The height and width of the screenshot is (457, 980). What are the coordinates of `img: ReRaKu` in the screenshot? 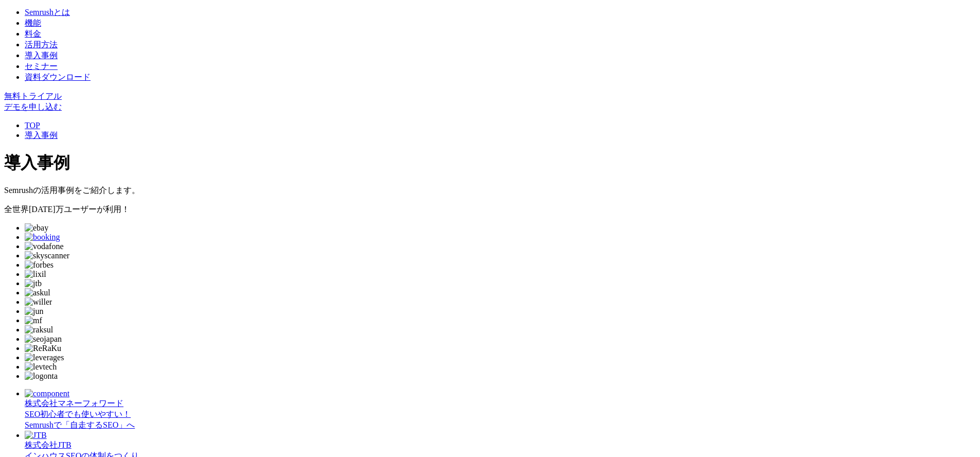 It's located at (42, 348).